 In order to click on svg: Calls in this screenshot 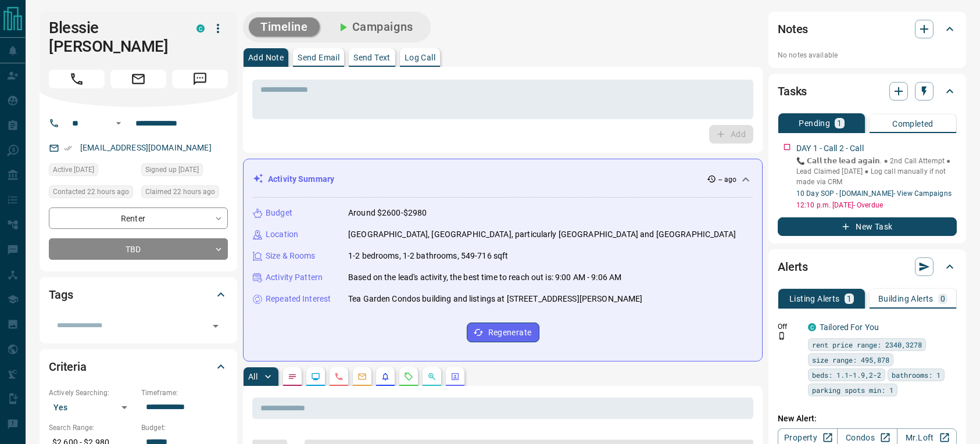, I will do `click(339, 377)`.